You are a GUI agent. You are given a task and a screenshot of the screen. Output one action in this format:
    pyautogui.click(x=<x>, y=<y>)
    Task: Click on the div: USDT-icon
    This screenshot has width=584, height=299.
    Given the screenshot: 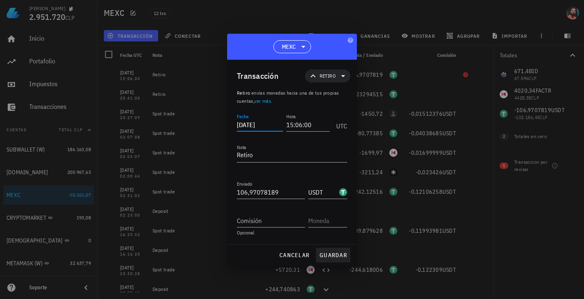 What is the action you would take?
    pyautogui.click(x=343, y=192)
    